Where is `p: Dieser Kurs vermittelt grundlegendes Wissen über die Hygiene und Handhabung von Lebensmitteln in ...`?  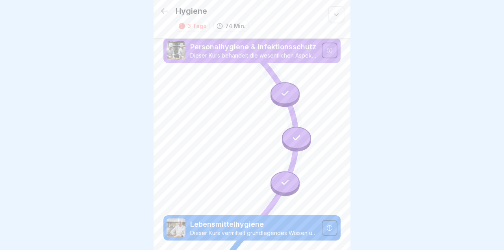 p: Dieser Kurs vermittelt grundlegendes Wissen über die Hygiene und Handhabung von Lebensmitteln in ... is located at coordinates (254, 233).